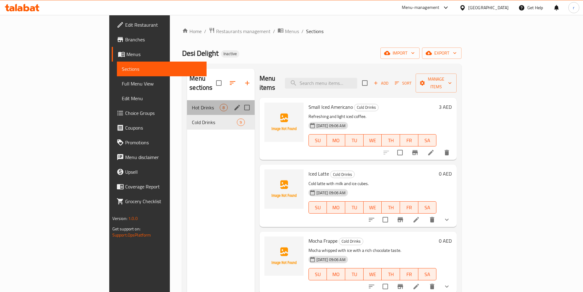 This screenshot has width=583, height=292. Describe the element at coordinates (436, 83) in the screenshot. I see `span: Manage items` at that location.